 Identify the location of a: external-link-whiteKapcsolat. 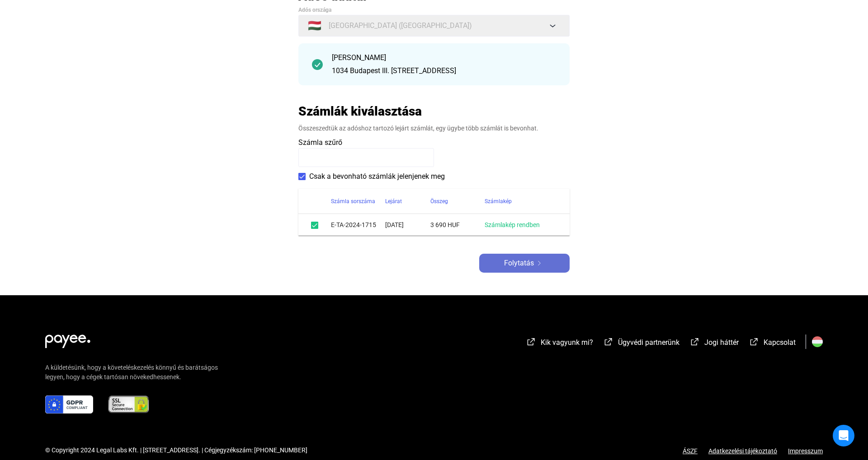
(772, 344).